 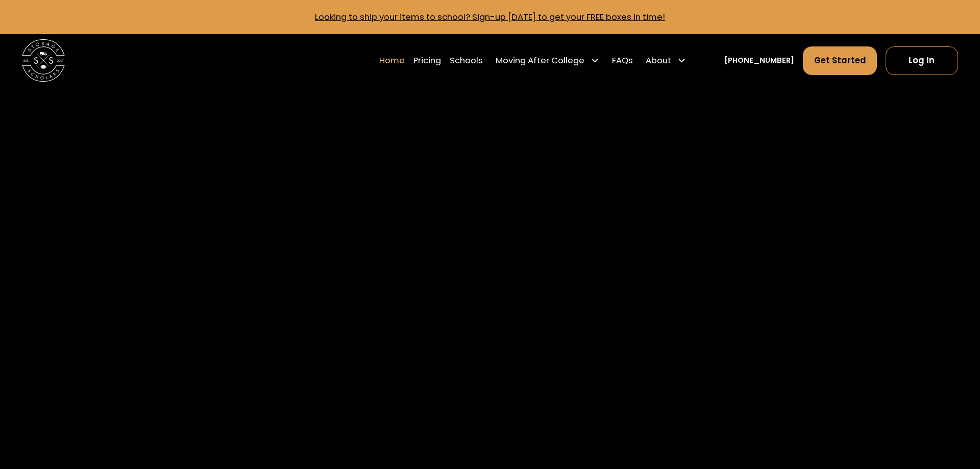 What do you see at coordinates (659, 60) in the screenshot?
I see `div: About` at bounding box center [659, 60].